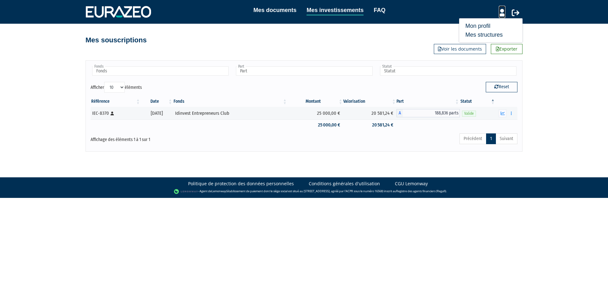 The width and height of the screenshot is (608, 288). What do you see at coordinates (428, 102) in the screenshot?
I see `th: Part: activer pour trier la colonne par ordre croissant` at bounding box center [428, 102].